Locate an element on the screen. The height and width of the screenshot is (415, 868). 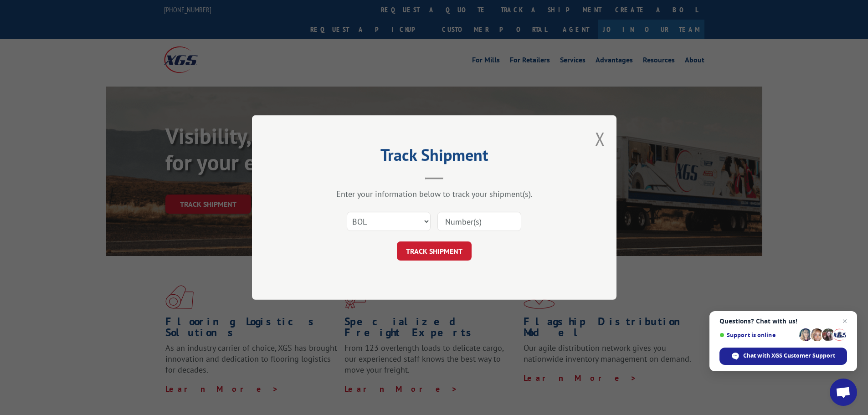
input: Number(s) is located at coordinates (479, 221).